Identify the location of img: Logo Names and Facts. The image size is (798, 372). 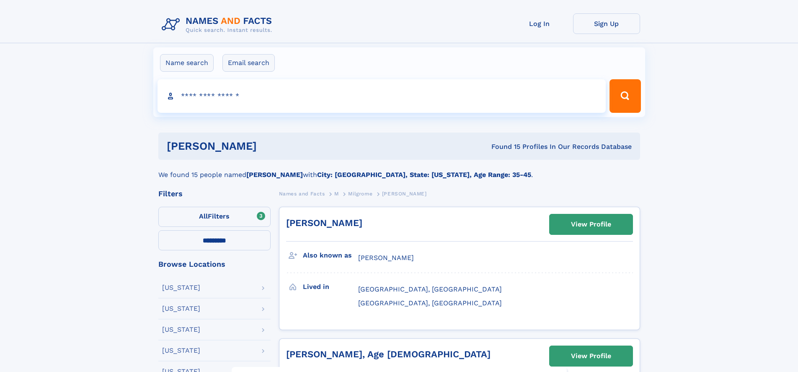
(219, 25).